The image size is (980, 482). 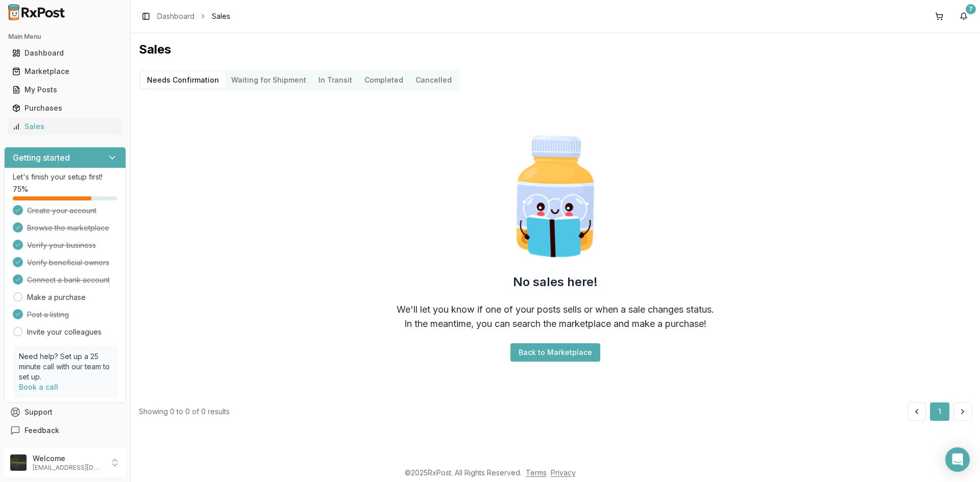 What do you see at coordinates (62, 246) in the screenshot?
I see `span: Verify your business` at bounding box center [62, 246].